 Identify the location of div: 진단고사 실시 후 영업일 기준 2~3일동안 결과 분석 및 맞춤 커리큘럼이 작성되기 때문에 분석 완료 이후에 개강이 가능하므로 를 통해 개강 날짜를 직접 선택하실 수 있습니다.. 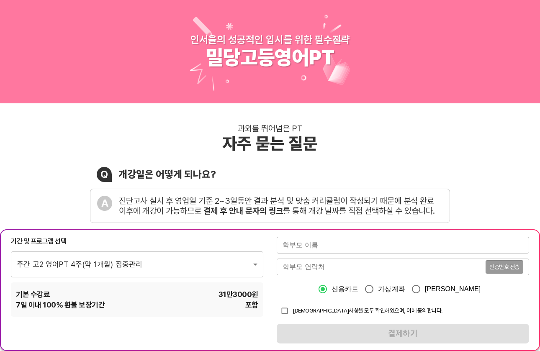
(281, 206).